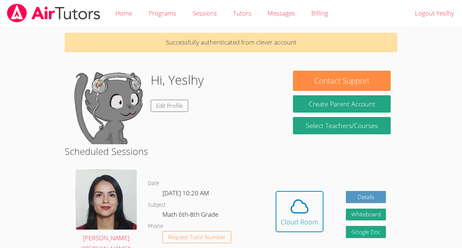 The height and width of the screenshot is (248, 462). What do you see at coordinates (197, 237) in the screenshot?
I see `span: Request Tutor Number` at bounding box center [197, 237].